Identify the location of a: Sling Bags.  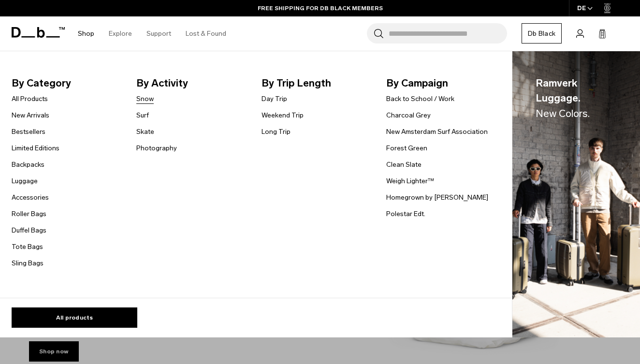
(27, 263).